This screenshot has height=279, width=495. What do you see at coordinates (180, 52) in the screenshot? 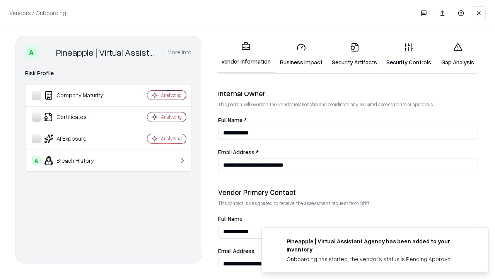
I see `button: More info` at bounding box center [180, 52].